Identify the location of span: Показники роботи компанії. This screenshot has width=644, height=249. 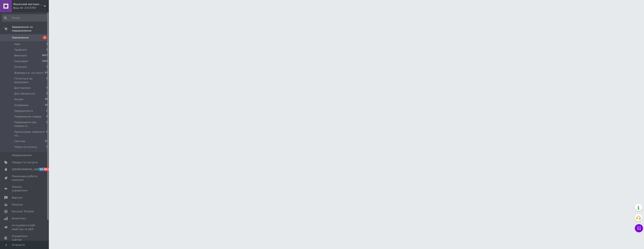
(25, 178).